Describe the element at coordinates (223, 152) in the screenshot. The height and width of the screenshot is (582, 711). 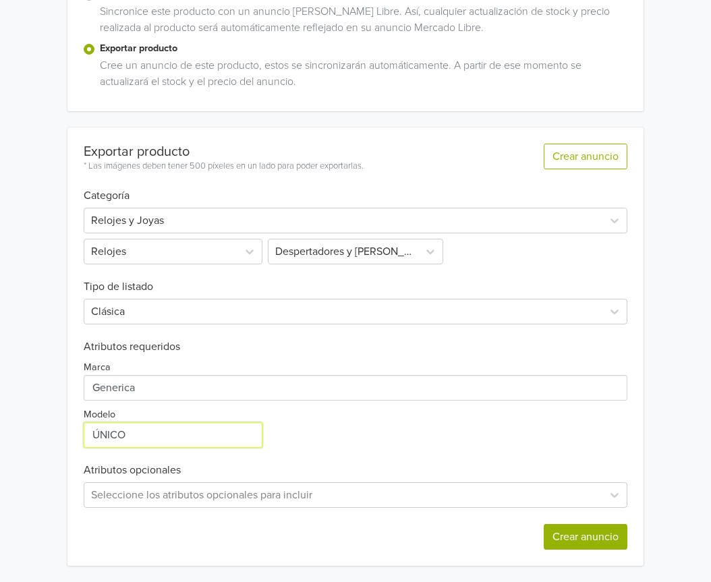
I see `div: Exportar producto` at that location.